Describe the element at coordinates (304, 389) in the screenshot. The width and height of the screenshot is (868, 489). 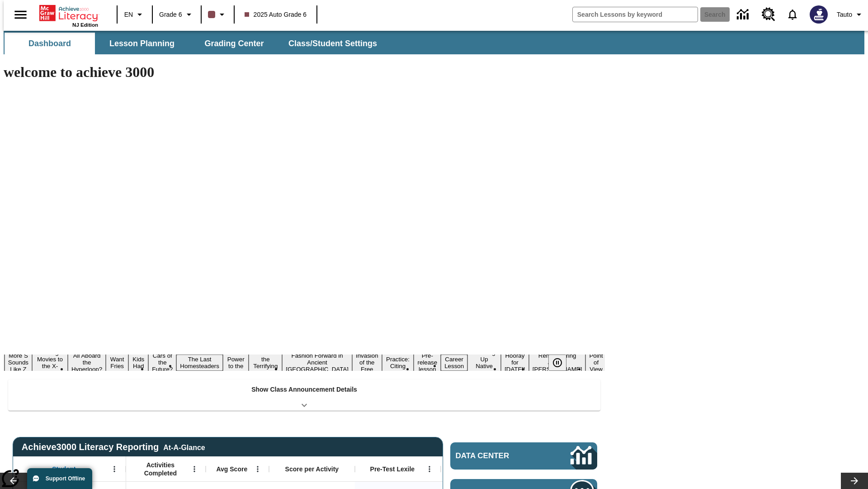
I see `p: Show Class Announcement Details` at that location.